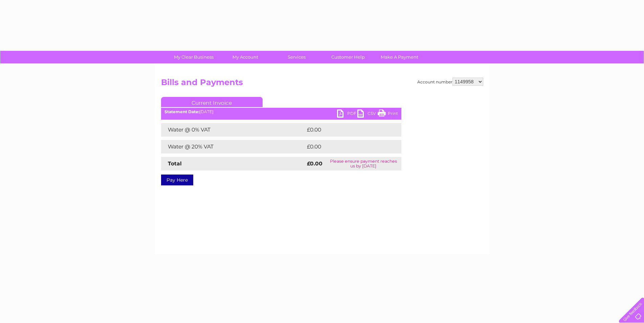 The height and width of the screenshot is (323, 644). What do you see at coordinates (296, 57) in the screenshot?
I see `a: Services` at bounding box center [296, 57].